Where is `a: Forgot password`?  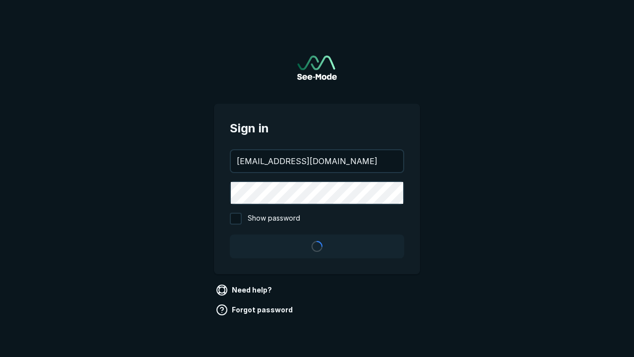 a: Forgot password is located at coordinates (255, 310).